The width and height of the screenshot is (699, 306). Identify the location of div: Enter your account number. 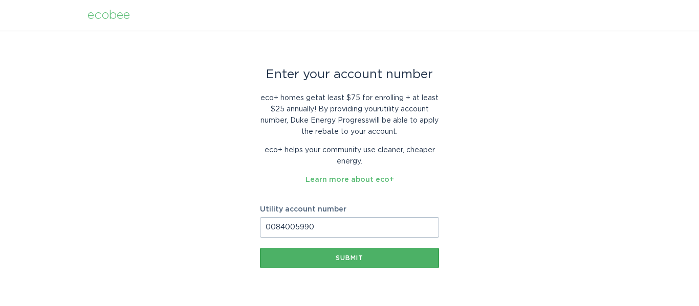
(349, 75).